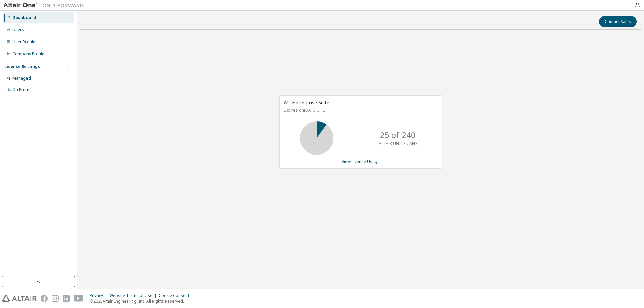 The height and width of the screenshot is (308, 644). Describe the element at coordinates (44, 298) in the screenshot. I see `img: facebook.svg` at that location.